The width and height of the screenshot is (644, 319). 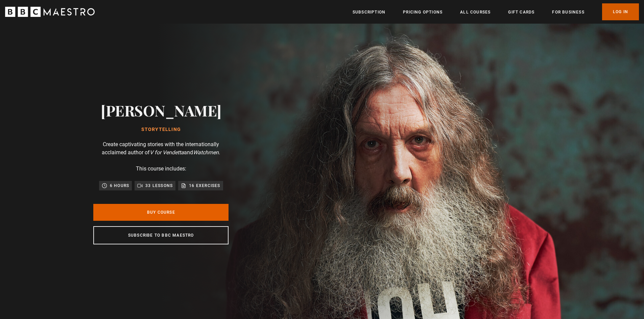 I want to click on i: Watchmen, so click(x=206, y=152).